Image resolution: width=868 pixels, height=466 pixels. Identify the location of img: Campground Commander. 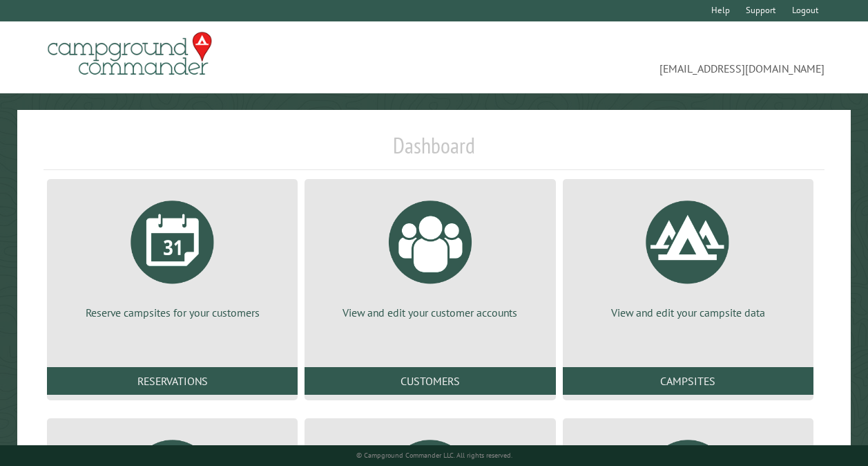
(130, 54).